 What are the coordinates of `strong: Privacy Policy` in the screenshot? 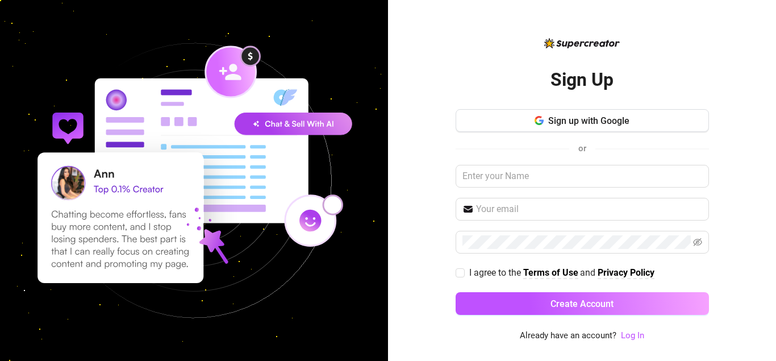 It's located at (626, 272).